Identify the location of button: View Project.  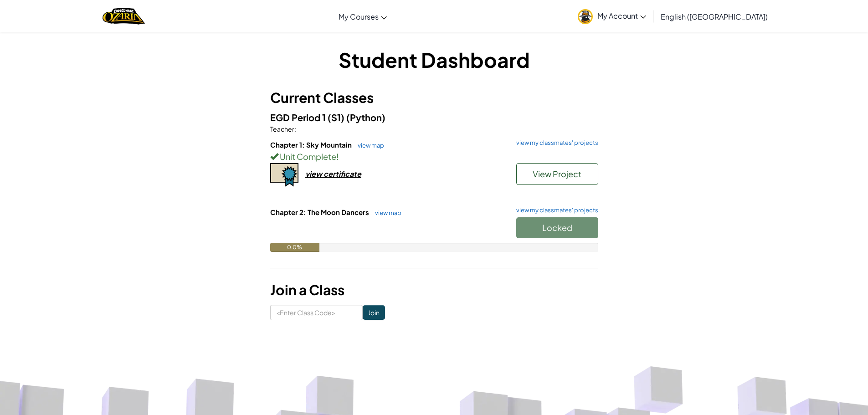
(557, 174).